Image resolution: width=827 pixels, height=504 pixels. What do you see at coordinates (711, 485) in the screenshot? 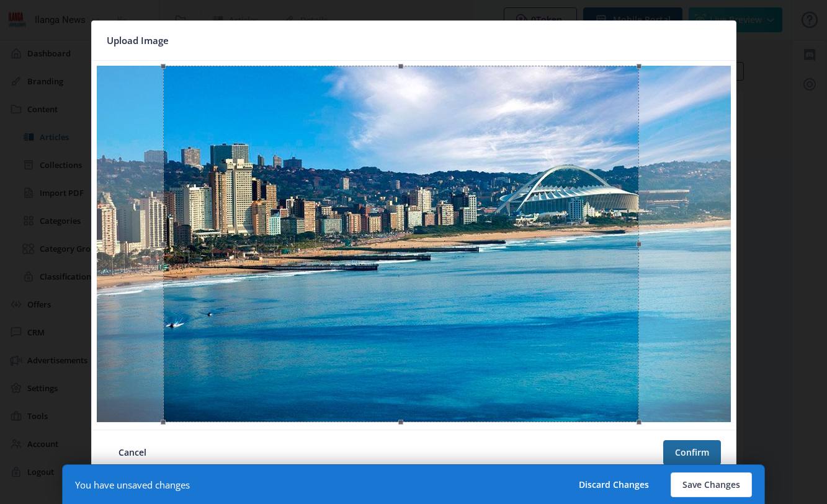
I see `button: Save Changes` at bounding box center [711, 485].